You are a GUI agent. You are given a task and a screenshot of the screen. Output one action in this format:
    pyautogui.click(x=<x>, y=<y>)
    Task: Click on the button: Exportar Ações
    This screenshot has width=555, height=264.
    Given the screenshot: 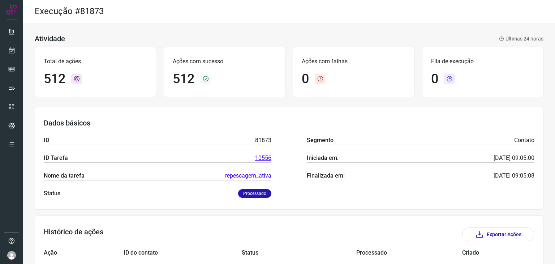 What is the action you would take?
    pyautogui.click(x=498, y=234)
    